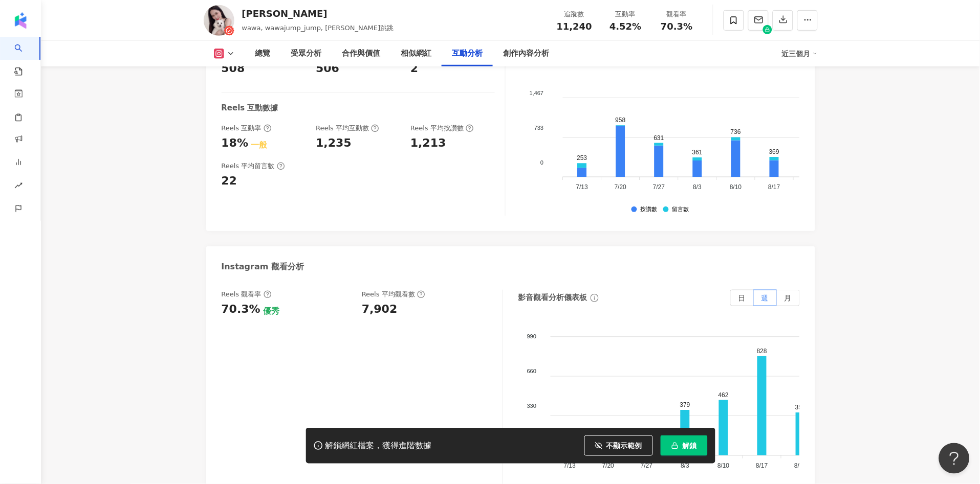 The height and width of the screenshot is (484, 980). Describe the element at coordinates (219, 20) in the screenshot. I see `img: KOL Avatar` at that location.